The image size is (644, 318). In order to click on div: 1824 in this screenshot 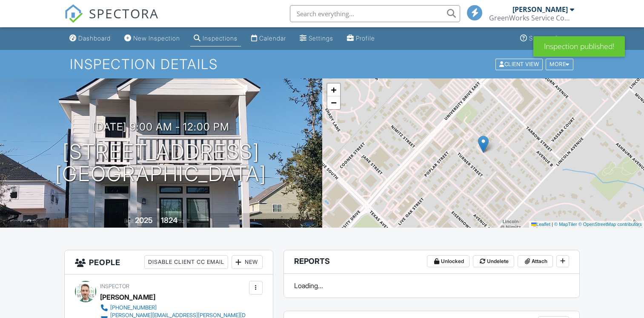, I will do `click(169, 220)`.